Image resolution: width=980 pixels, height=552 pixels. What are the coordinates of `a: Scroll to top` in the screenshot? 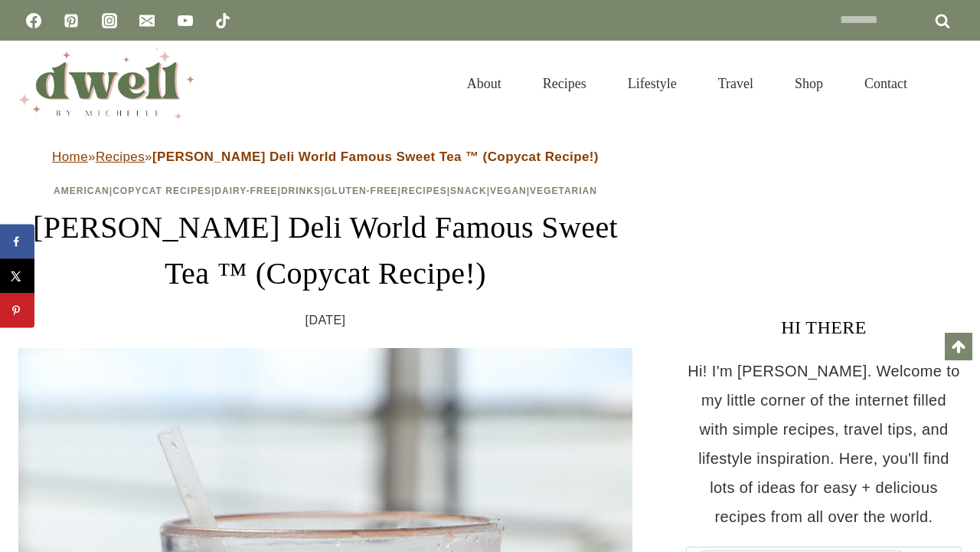 It's located at (959, 346).